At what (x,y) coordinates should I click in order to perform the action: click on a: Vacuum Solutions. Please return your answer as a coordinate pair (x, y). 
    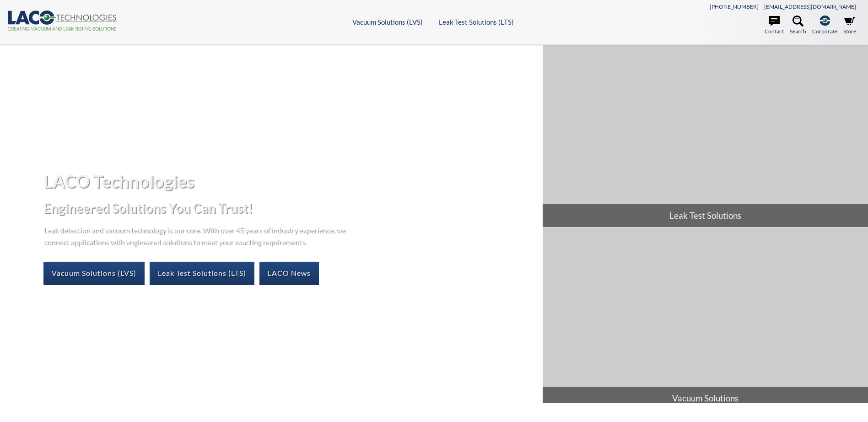
    Looking at the image, I should click on (705, 318).